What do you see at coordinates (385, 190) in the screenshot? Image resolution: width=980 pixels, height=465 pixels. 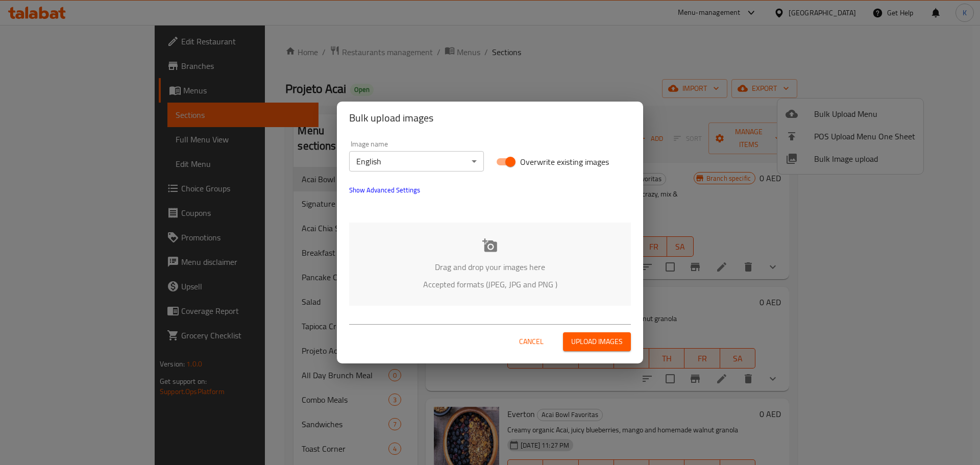 I see `button: show more` at bounding box center [385, 190].